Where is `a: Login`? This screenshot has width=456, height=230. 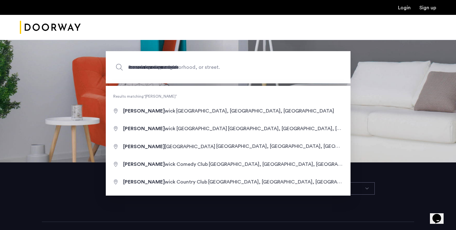
a: Login is located at coordinates (404, 8).